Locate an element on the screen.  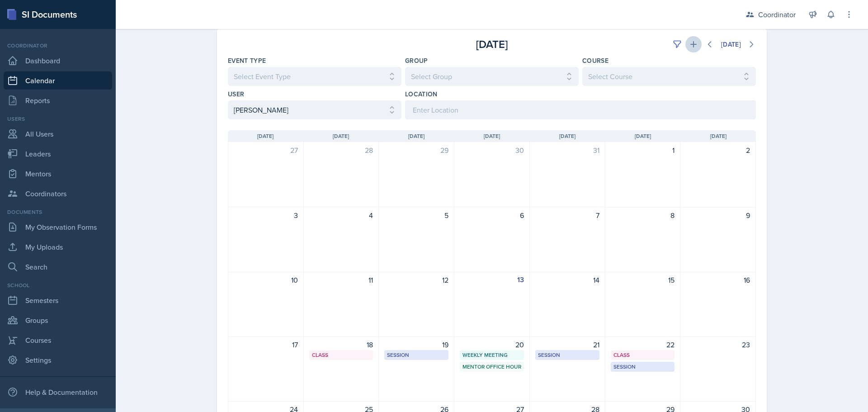
a: Mentors is located at coordinates (58, 174).